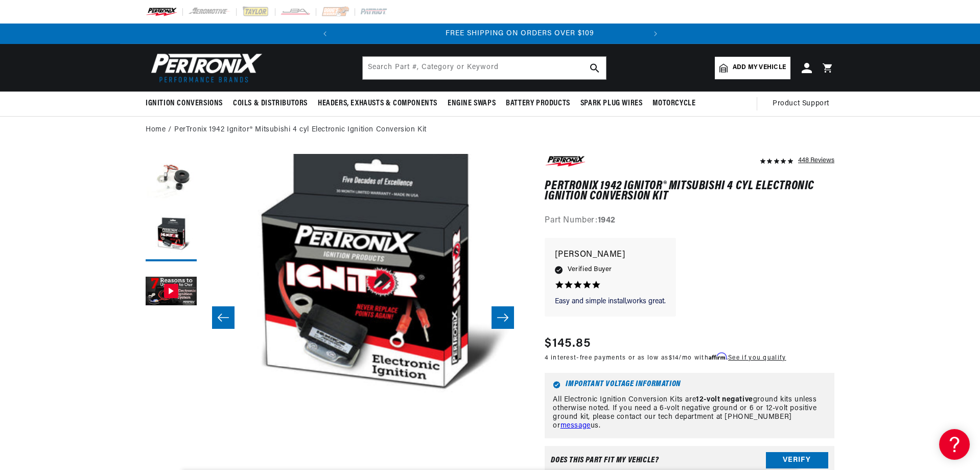 The height and width of the screenshot is (470, 980). Describe the element at coordinates (665, 358) in the screenshot. I see `p: 4 interest-free payments or as low as /mo with .` at that location.